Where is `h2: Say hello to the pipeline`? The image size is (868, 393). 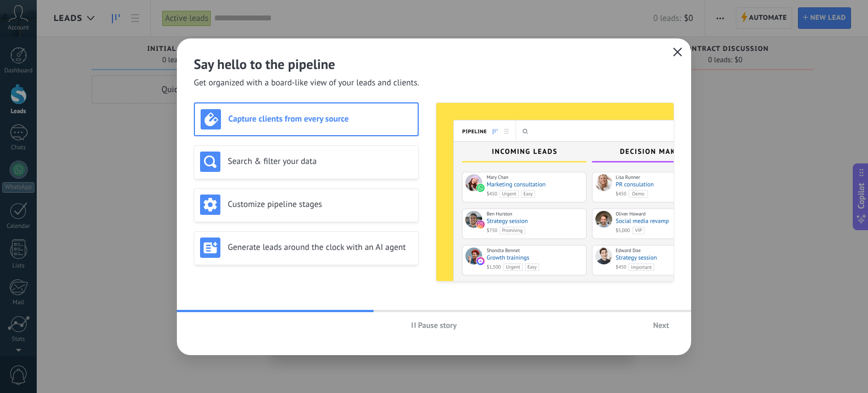
h2: Say hello to the pipeline is located at coordinates (434, 64).